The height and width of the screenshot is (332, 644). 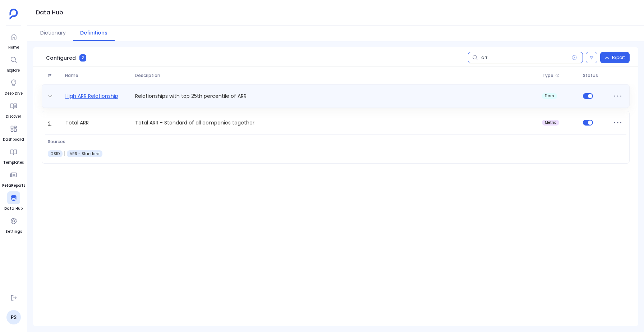 I want to click on p: Relationships with top 25th percentile of ARR, so click(x=336, y=96).